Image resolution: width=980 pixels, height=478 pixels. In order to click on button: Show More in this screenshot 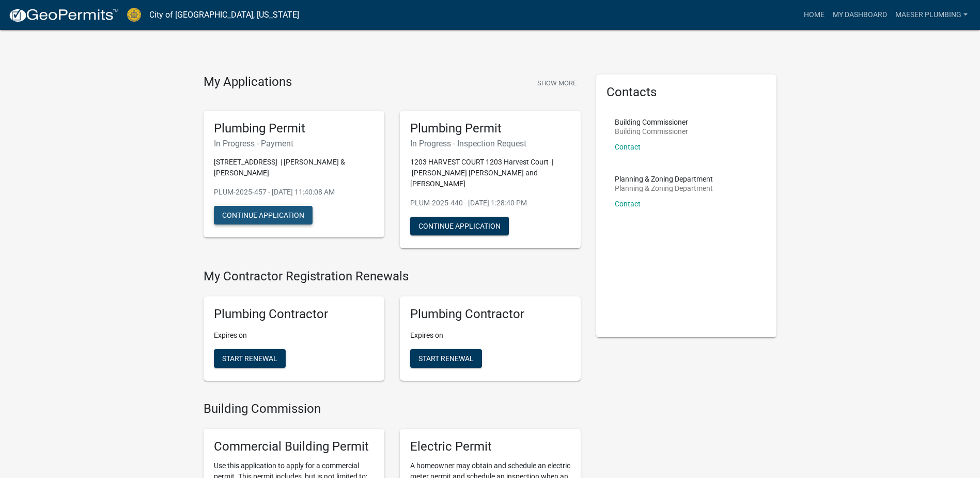, I will do `click(557, 83)`.